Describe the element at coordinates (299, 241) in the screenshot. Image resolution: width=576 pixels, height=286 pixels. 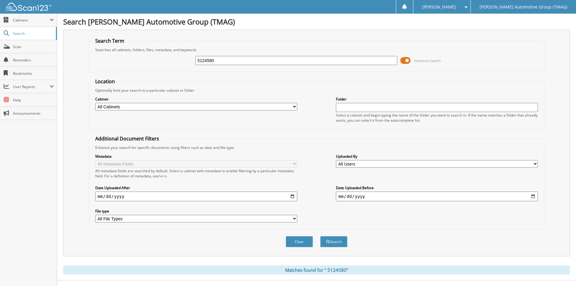
I see `button: Clear` at that location.